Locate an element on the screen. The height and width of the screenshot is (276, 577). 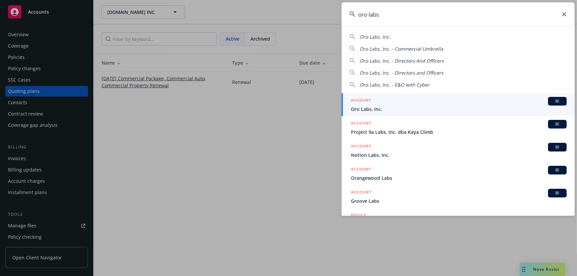
span: Oro Labs, Inc. - Commercial Umbrella is located at coordinates (401, 49).